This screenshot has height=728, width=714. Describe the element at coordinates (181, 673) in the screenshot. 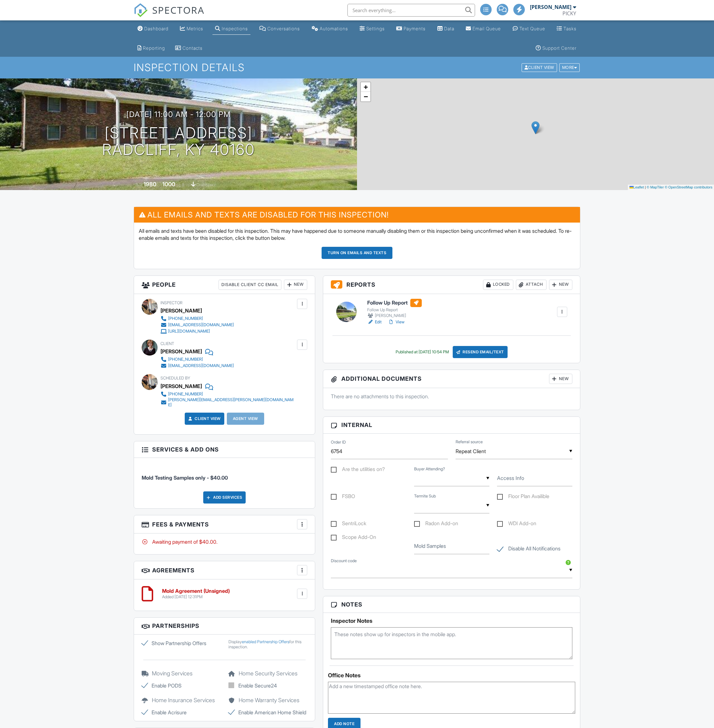

I see `h5: Moving Services` at that location.